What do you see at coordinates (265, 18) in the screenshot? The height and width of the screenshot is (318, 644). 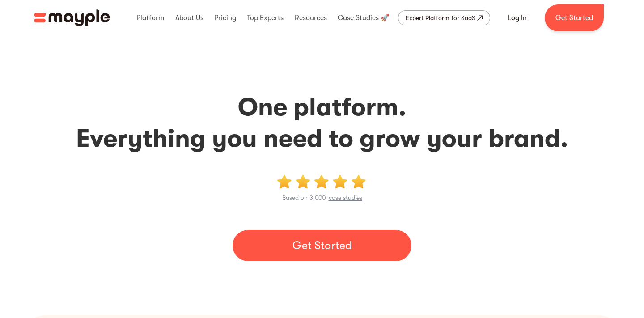 I see `div: Top Experts` at bounding box center [265, 18].